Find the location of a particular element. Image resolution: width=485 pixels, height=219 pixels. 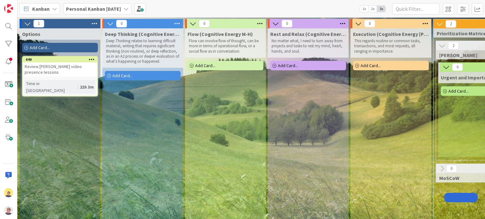

span: 1 is located at coordinates (39, 24).